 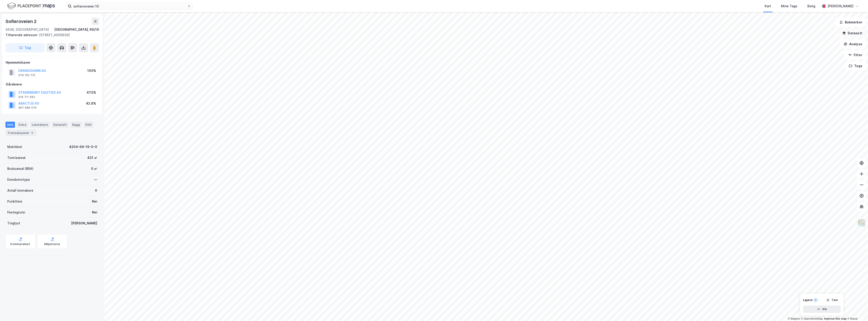 What do you see at coordinates (808, 300) in the screenshot?
I see `div: Layers` at bounding box center [808, 300].